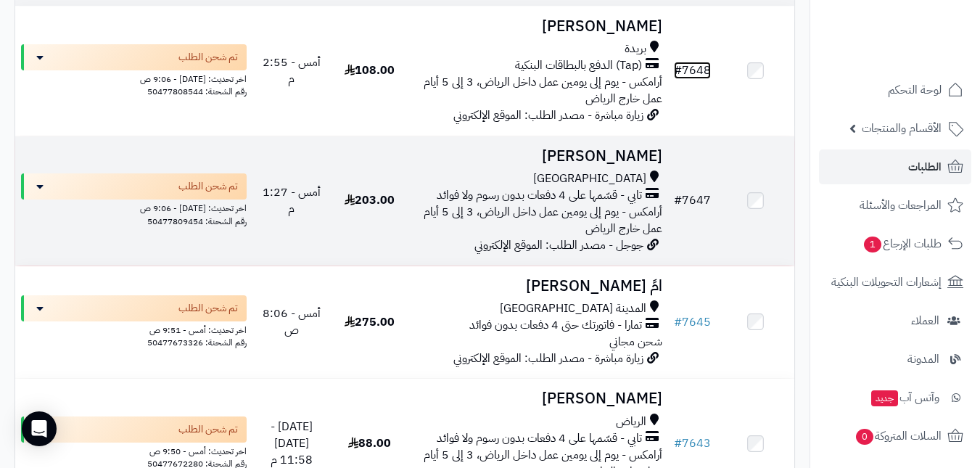  Describe the element at coordinates (923, 26) in the screenshot. I see `img: logo-2.png` at that location.